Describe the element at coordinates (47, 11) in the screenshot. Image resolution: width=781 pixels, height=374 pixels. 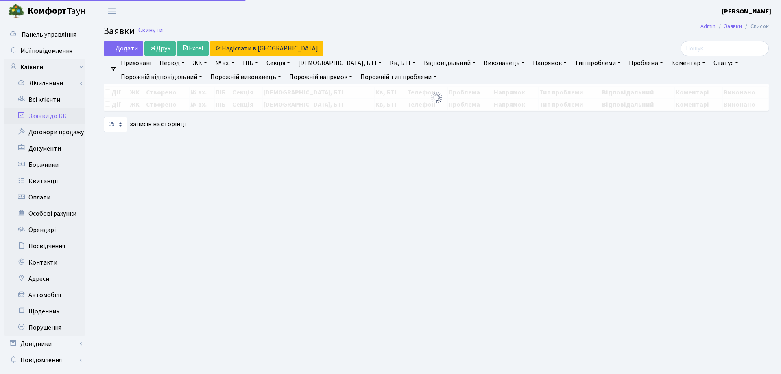
I see `b: Комфорт` at that location.